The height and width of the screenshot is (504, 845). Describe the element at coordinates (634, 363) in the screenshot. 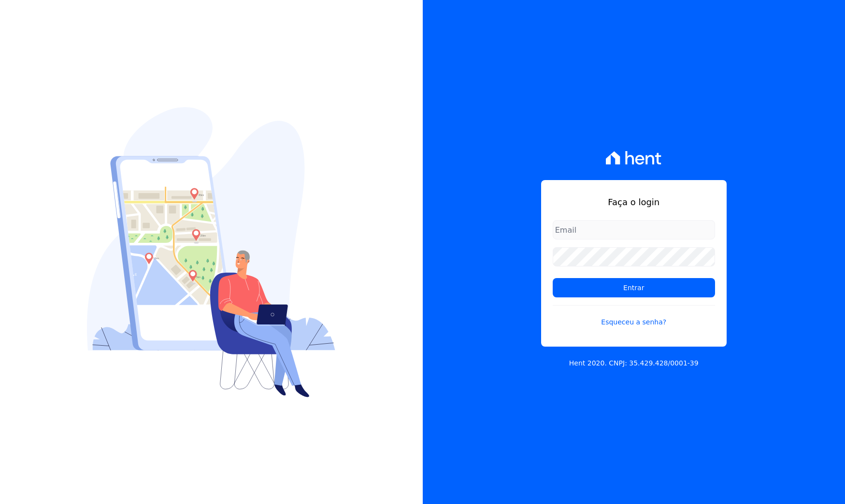

I see `p: Hent 2020. CNPJ: 35.429.428/0001-39` at that location.